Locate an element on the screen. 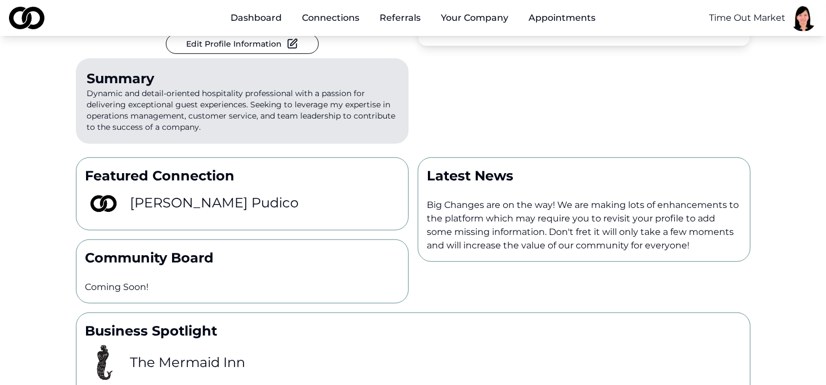 This screenshot has width=826, height=385. p: Dynamic and detail-oriented hospitality professional with a passion for delivering exceptional gu... is located at coordinates (242, 101).